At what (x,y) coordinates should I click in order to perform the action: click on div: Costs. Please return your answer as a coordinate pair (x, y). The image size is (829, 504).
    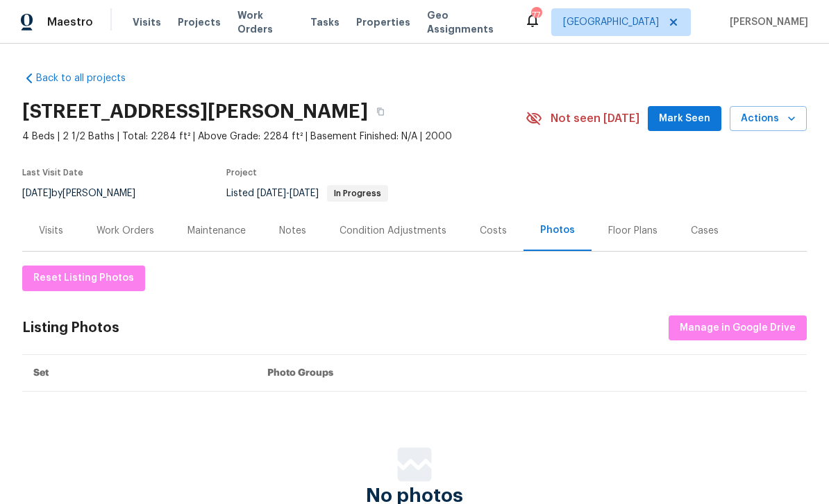
    Looking at the image, I should click on (493, 231).